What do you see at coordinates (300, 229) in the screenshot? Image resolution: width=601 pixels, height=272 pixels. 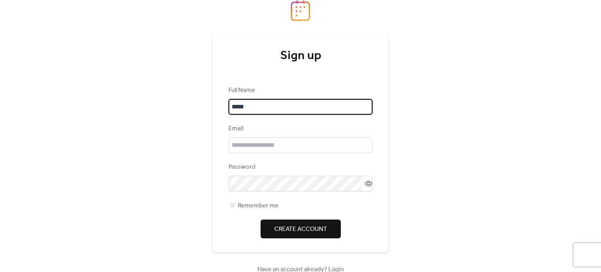 I see `button: Create Account` at bounding box center [300, 229].